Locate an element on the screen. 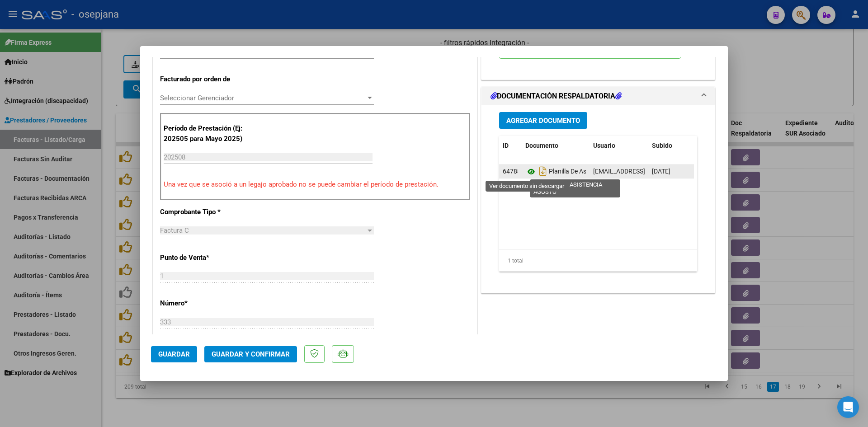 This screenshot has height=427, width=868. datatable-header-cell: Acción is located at coordinates (716, 145).